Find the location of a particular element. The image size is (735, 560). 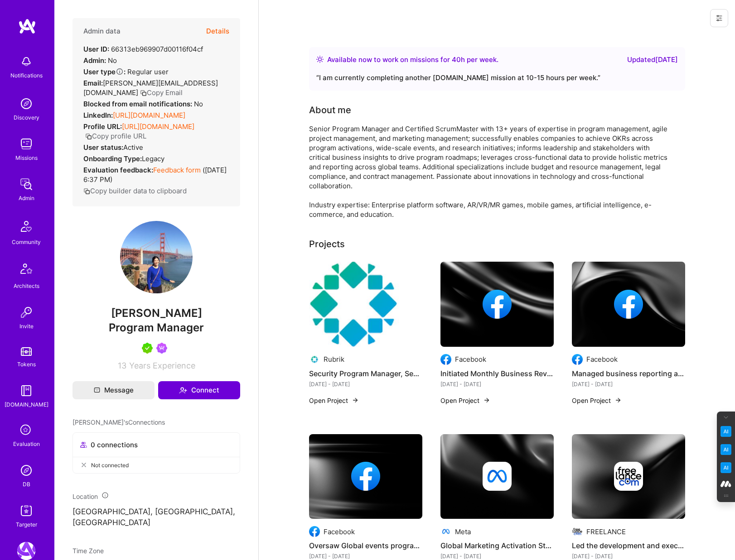

strong: Onboarding Type: is located at coordinates (112, 159).